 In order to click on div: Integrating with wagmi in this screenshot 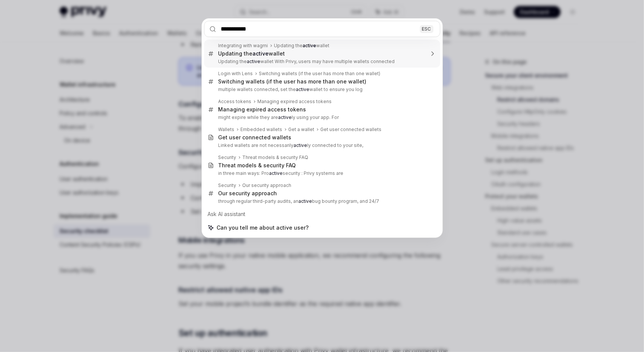, I will do `click(243, 46)`.